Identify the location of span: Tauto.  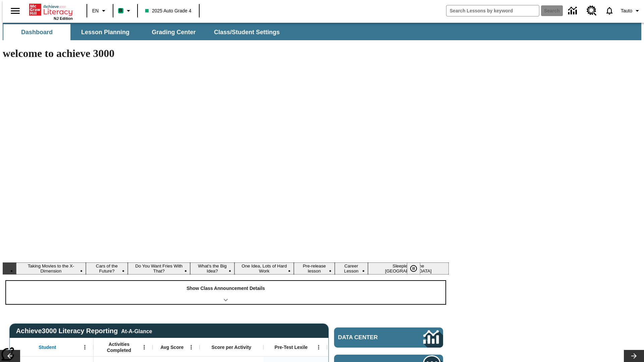
(627, 11).